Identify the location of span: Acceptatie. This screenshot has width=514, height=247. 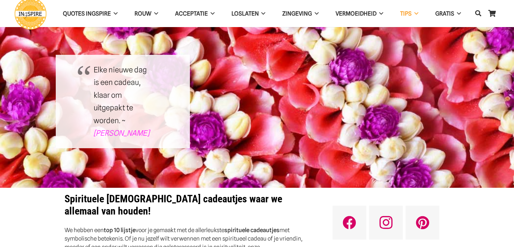
(191, 14).